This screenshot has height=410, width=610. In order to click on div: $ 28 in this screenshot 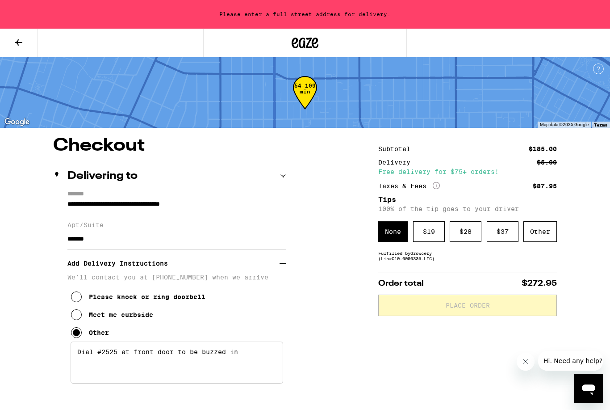, I will do `click(465, 231)`.